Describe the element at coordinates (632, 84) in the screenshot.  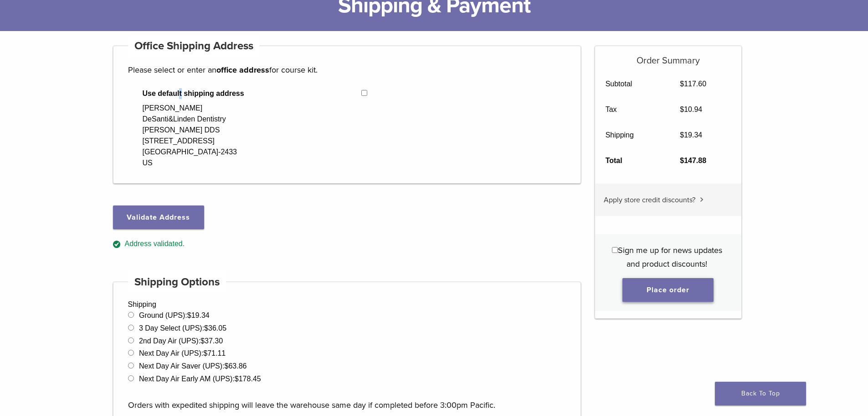
I see `th: Subtotal` at that location.